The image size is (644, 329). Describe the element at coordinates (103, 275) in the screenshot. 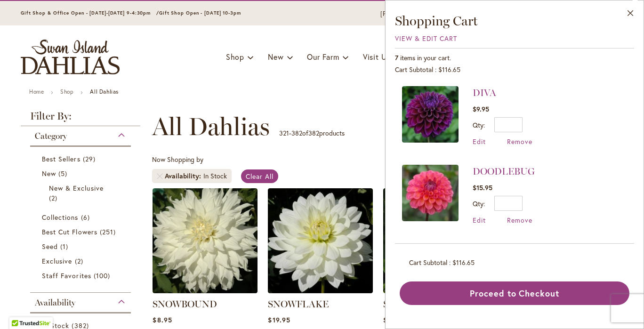

I see `span: 100` at that location.